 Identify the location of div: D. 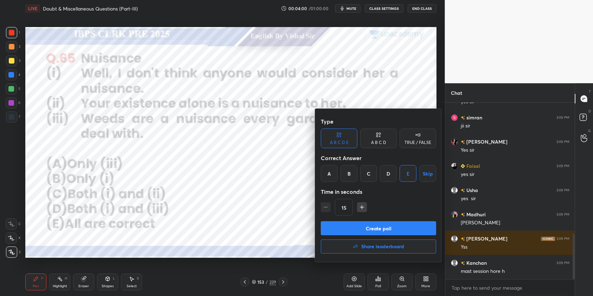
(388, 174).